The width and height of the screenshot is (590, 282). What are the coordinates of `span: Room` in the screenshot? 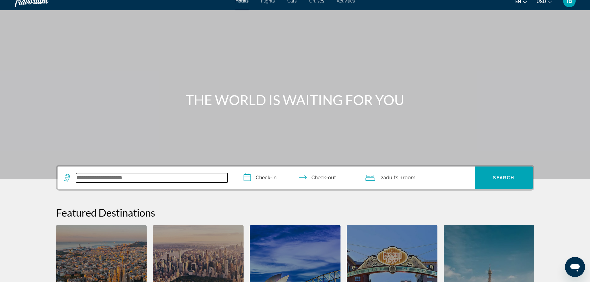 It's located at (409, 177).